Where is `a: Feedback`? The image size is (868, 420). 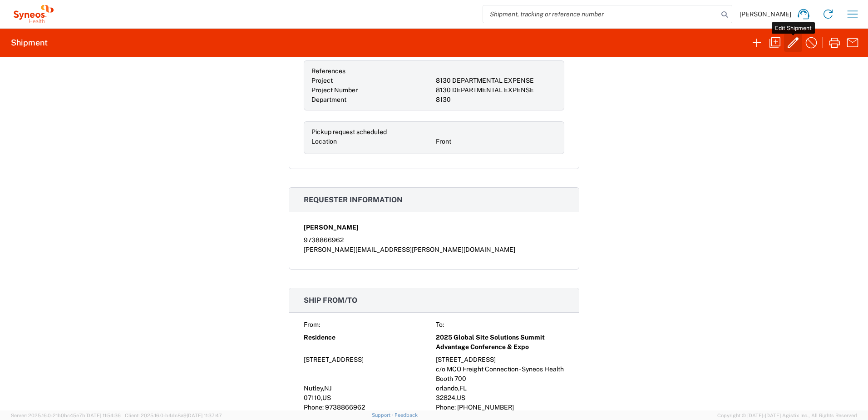
a: Feedback is located at coordinates (406, 415).